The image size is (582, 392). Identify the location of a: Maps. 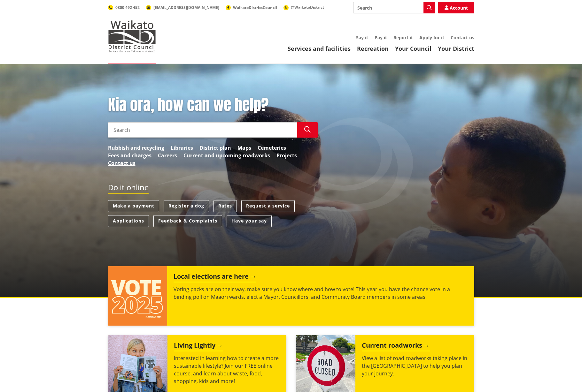
(244, 148).